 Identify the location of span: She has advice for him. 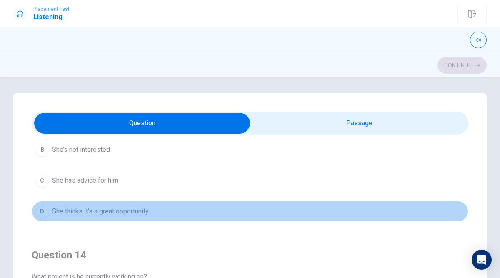
(85, 181).